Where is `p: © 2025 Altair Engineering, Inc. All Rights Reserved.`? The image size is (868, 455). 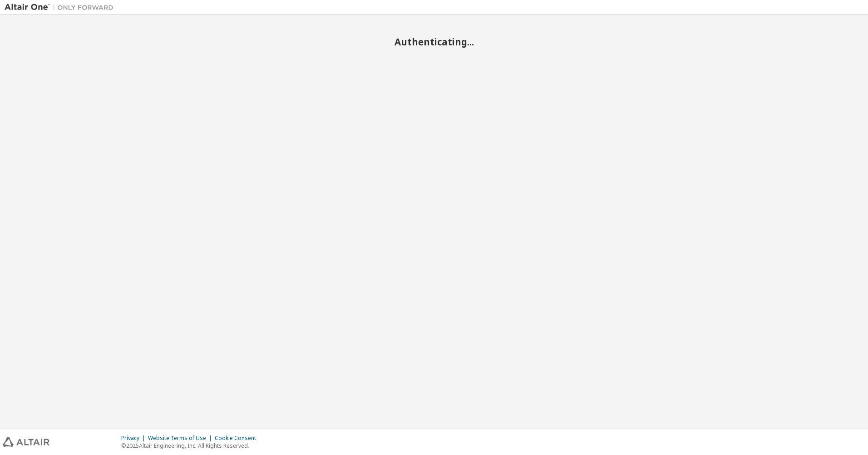 p: © 2025 Altair Engineering, Inc. All Rights Reserved. is located at coordinates (191, 445).